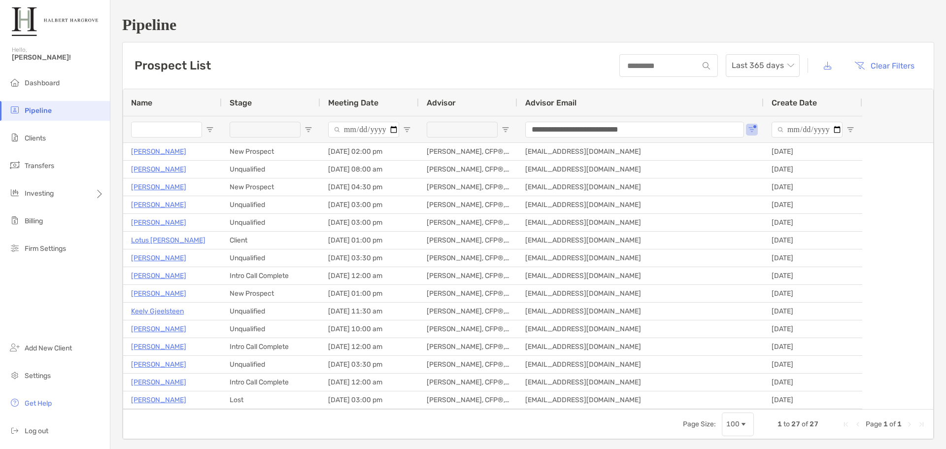  I want to click on img: clients icon, so click(15, 137).